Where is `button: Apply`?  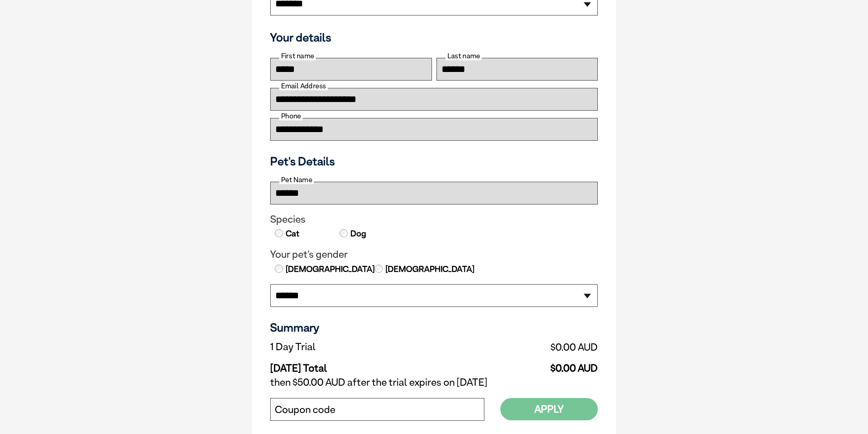 button: Apply is located at coordinates (549, 409).